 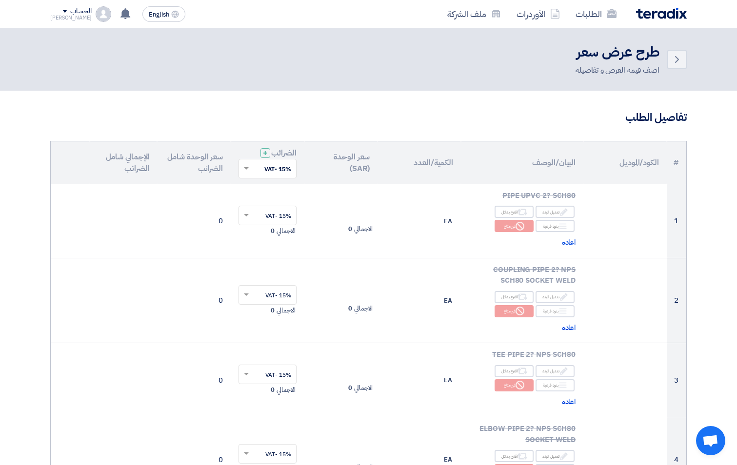 What do you see at coordinates (368, 118) in the screenshot?
I see `h3: تفاصيل الطلب` at bounding box center [368, 118].